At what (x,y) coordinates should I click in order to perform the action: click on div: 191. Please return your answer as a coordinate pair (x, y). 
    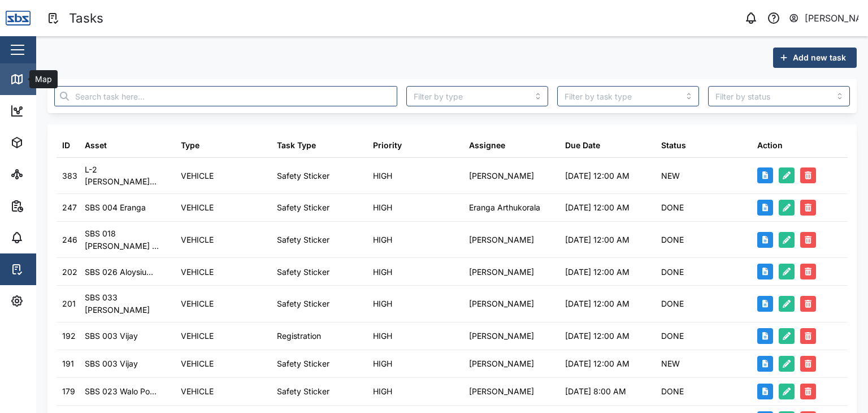
    Looking at the image, I should click on (68, 364).